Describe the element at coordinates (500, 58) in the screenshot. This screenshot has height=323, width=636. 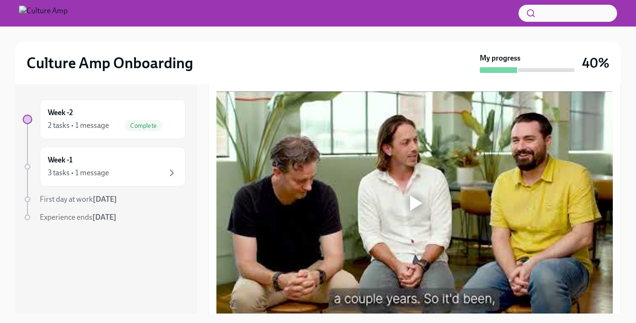
I see `strong: My progress` at that location.